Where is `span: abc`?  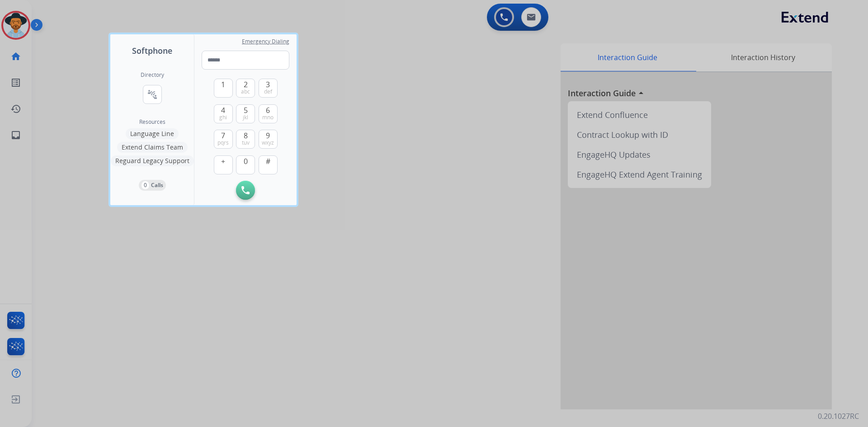 span: abc is located at coordinates (246, 92).